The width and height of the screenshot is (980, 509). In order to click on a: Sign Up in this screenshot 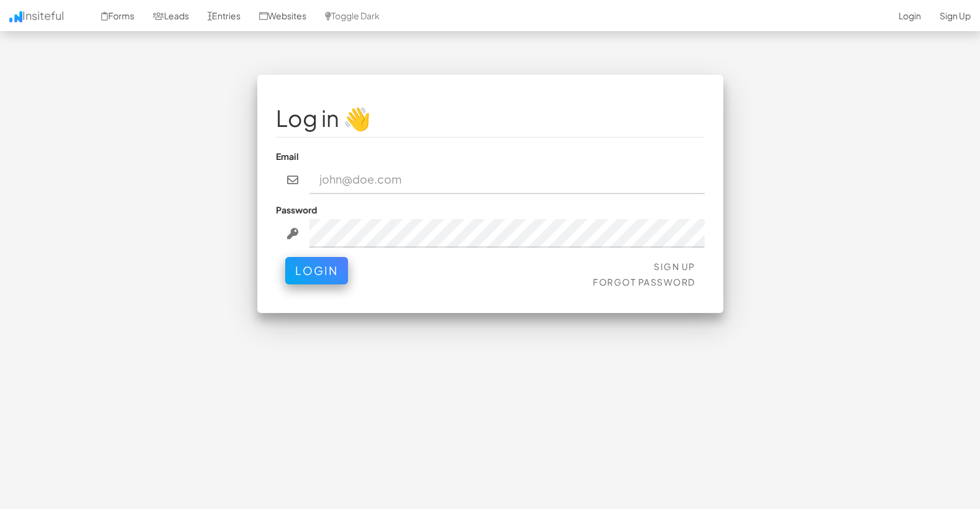, I will do `click(675, 266)`.